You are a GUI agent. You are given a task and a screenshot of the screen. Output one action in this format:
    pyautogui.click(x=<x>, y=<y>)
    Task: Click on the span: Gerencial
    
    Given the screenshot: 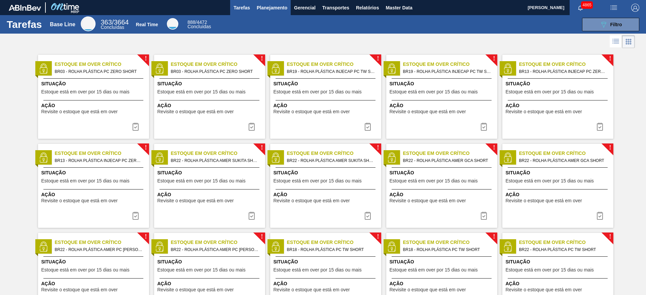 What is the action you would take?
    pyautogui.click(x=305, y=8)
    